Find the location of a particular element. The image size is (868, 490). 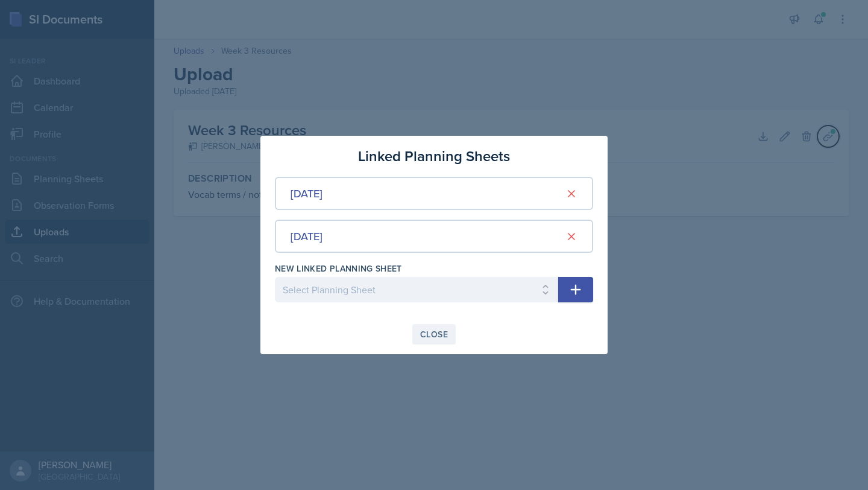

button: Close is located at coordinates (434, 334).